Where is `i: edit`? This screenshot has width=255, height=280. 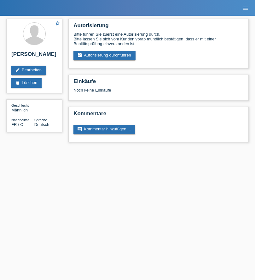
i: edit is located at coordinates (18, 70).